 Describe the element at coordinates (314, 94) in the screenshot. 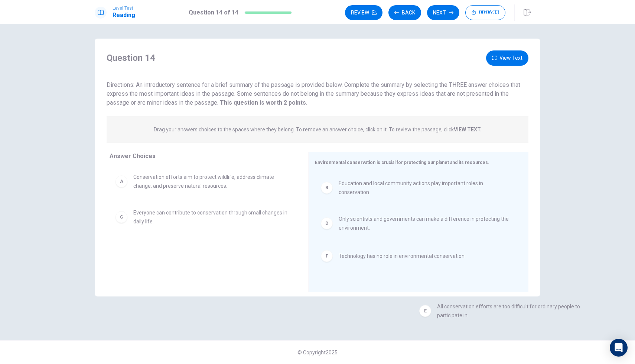

I see `span: Directions: An introductory sentence for a brief summary of the passage is provided below. Comple...` at that location.